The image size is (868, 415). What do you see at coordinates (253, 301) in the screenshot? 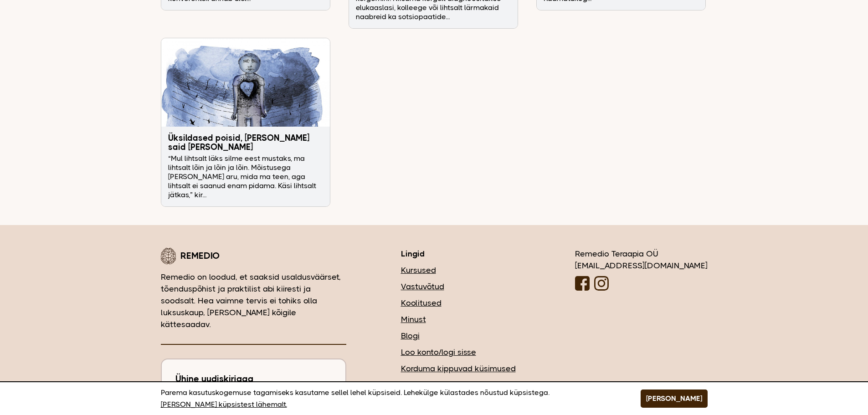
I see `p: Remedio on loodud, et saaksid usaldusväärset, tõenduspõhist ja praktilist abi kiiresti ja soodsal...` at bounding box center [253, 301].